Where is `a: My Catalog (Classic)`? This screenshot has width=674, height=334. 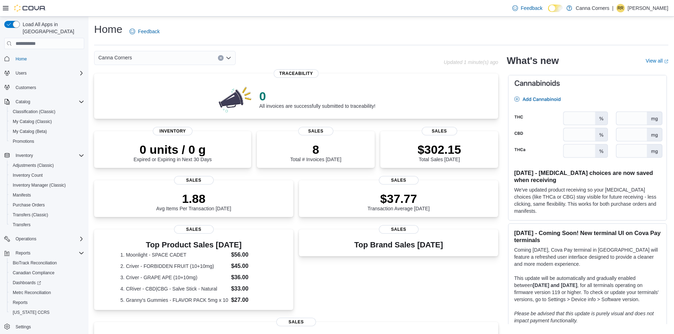 a: My Catalog (Classic) is located at coordinates (32, 122).